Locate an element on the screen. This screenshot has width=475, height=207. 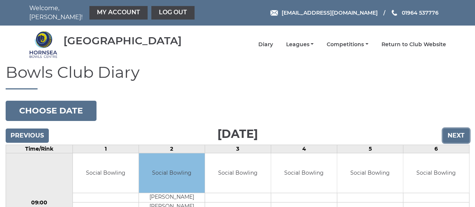
img: Phone us is located at coordinates (394, 13).